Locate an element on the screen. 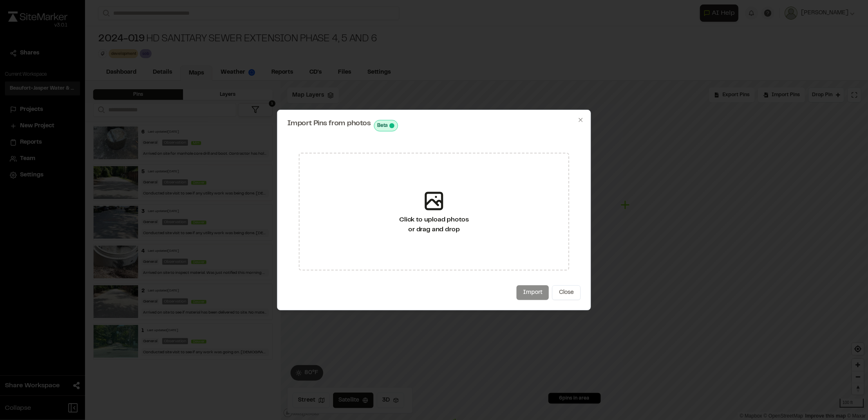 This screenshot has width=868, height=420. div: This feature is currently in Beta - don't expect perfection! is located at coordinates (386, 125).